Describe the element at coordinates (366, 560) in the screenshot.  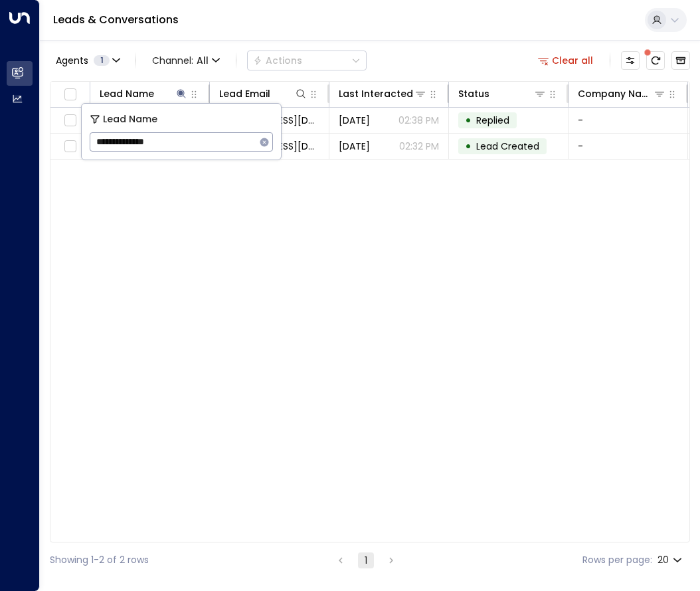
I see `nav: pagination navigation` at that location.